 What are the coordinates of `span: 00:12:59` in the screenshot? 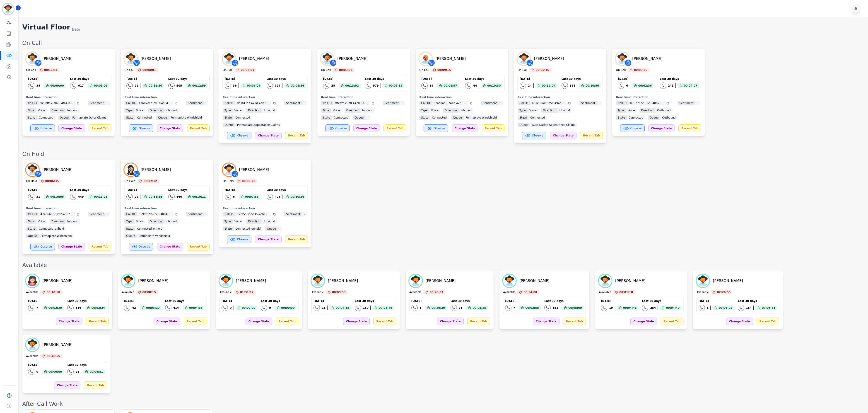 It's located at (199, 85).